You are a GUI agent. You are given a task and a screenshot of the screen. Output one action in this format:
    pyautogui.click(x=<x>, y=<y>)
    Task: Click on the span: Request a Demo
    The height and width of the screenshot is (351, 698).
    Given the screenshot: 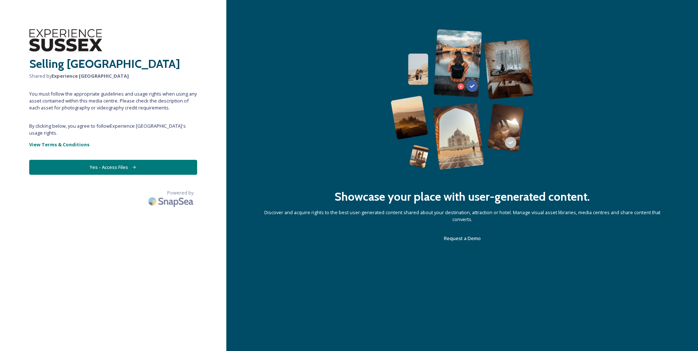 What is the action you would take?
    pyautogui.click(x=462, y=238)
    